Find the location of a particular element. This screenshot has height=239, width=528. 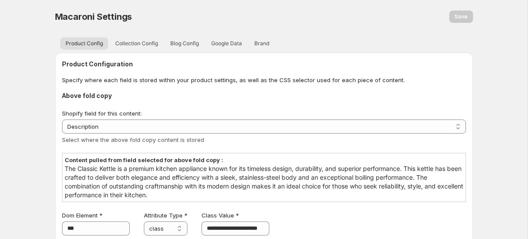

p: Content pulled from field selected for above fold copy : is located at coordinates (264, 160).